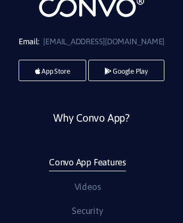  Describe the element at coordinates (87, 211) in the screenshot. I see `a: Security` at that location.